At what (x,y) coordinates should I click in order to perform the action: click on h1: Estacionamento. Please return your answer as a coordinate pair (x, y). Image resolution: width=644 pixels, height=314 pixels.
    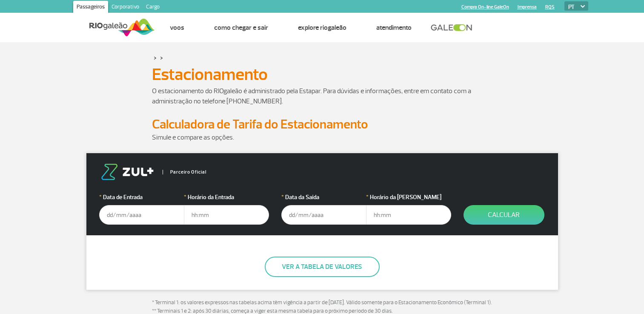
    Looking at the image, I should click on (322, 74).